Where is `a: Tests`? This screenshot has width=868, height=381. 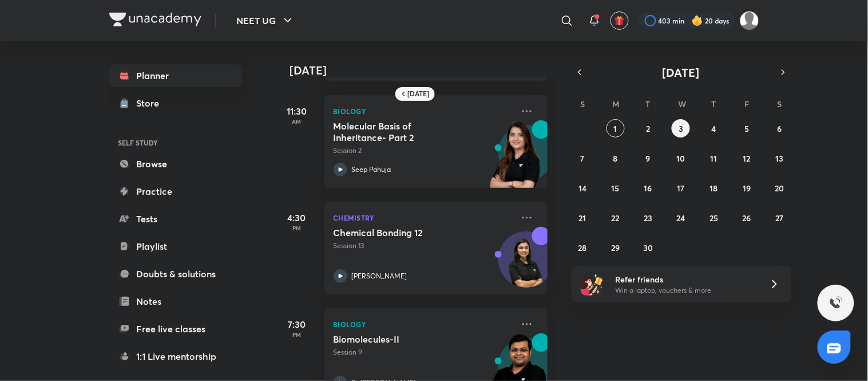
a: Tests is located at coordinates (176, 219).